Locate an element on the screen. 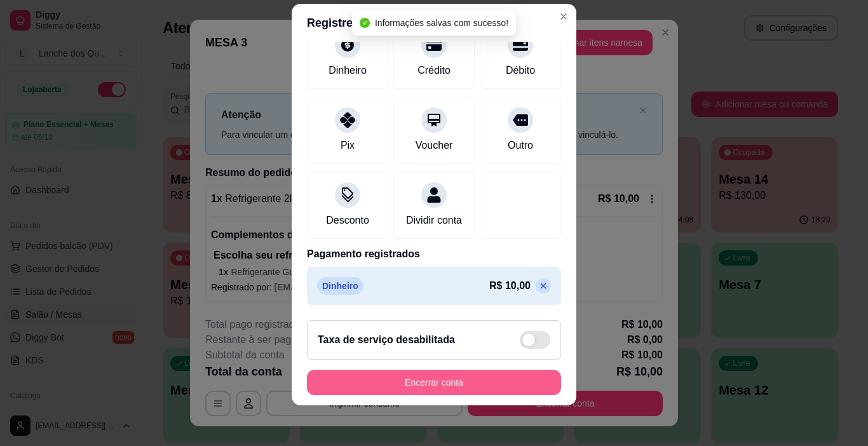 This screenshot has width=868, height=446. div: Outro is located at coordinates (521, 145).